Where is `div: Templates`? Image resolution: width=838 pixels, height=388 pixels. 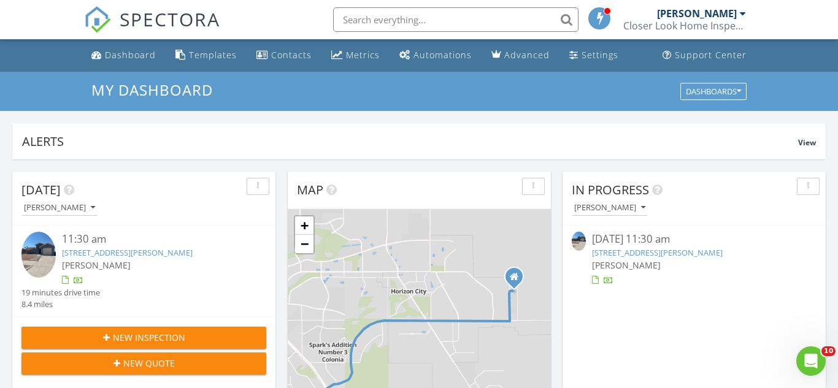
div: Templates is located at coordinates (213, 55).